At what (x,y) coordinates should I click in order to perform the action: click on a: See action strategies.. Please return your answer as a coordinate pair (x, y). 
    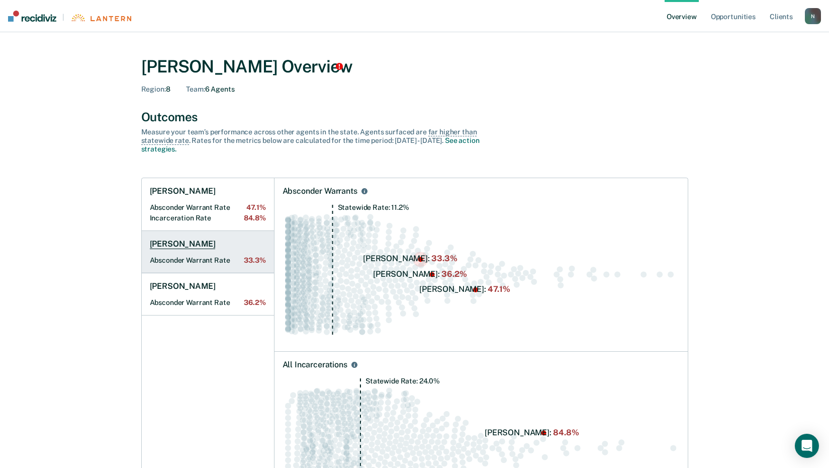
    Looking at the image, I should click on (310, 144).